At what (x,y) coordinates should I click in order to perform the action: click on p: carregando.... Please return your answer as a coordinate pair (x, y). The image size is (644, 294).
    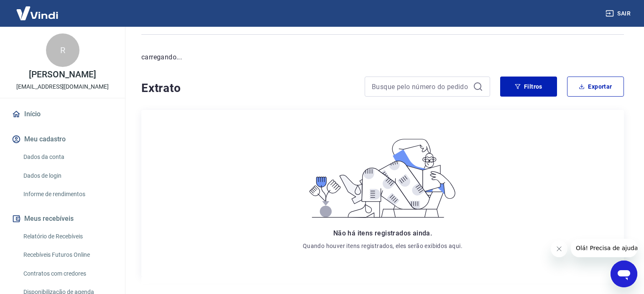
    Looking at the image, I should click on (382, 57).